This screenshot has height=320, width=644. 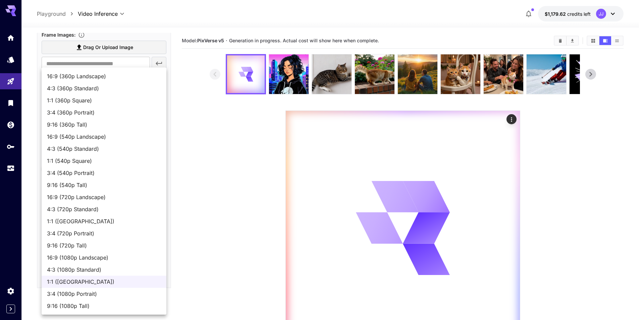 What do you see at coordinates (104, 197) in the screenshot?
I see `span: 16:9 (720p Landscape)` at bounding box center [104, 197].